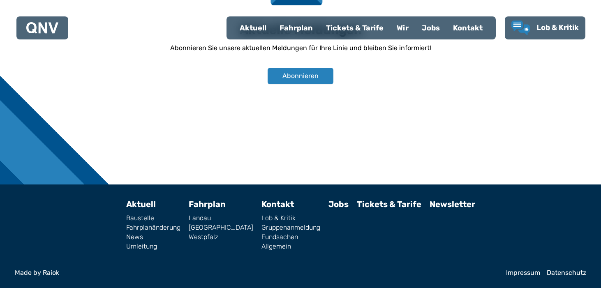  I want to click on span: Lob & Kritik, so click(557, 28).